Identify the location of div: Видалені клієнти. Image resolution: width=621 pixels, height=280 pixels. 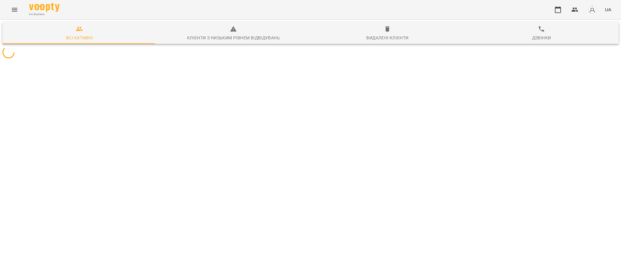
(387, 38).